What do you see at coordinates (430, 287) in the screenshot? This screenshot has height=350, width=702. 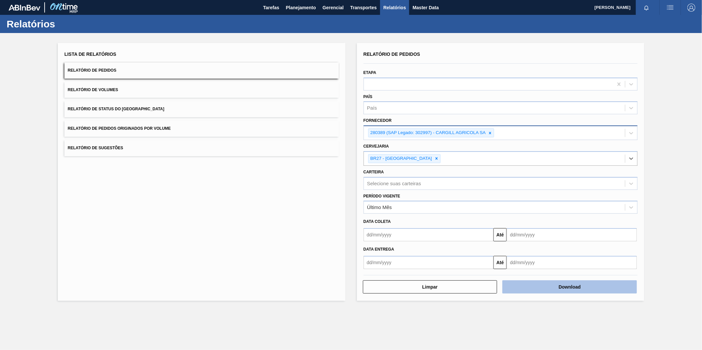 I see `button: Limpar` at bounding box center [430, 287].